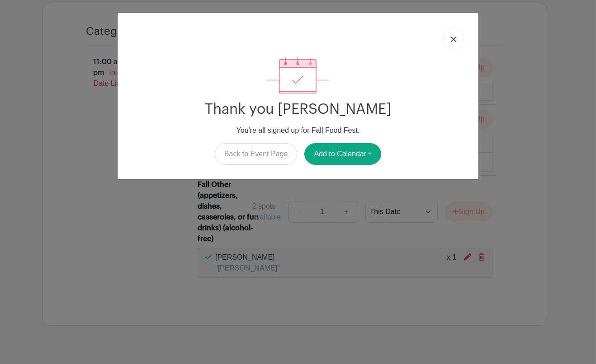 This screenshot has height=364, width=596. Describe the element at coordinates (453, 39) in the screenshot. I see `img: close_button-5f87c8562297e5c2d7936805f587ecaba9071eb48480494691a3f1689db116b3.svg` at that location.